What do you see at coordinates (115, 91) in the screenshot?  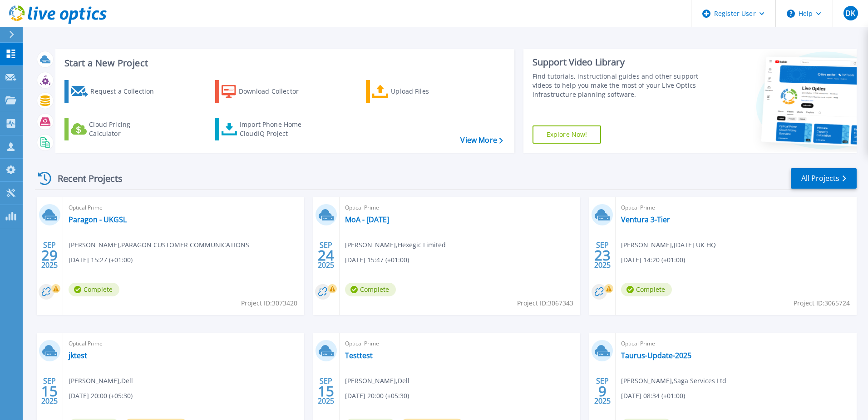 I see `a: Request a Collection` at bounding box center [115, 91].